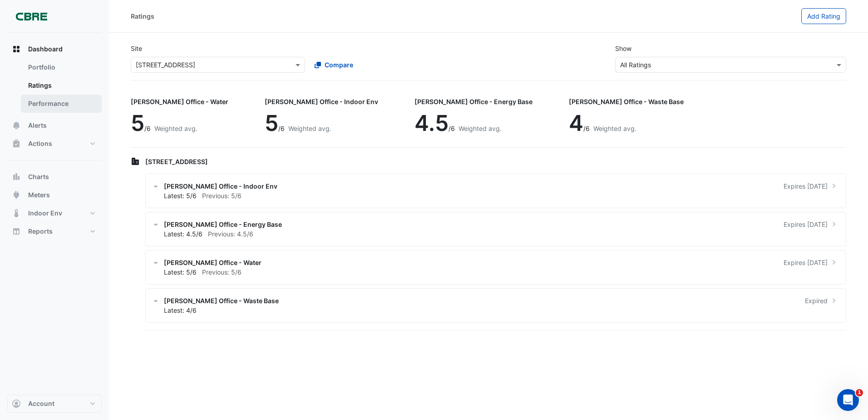  What do you see at coordinates (231, 234) in the screenshot?
I see `span: Previous: 4.5/6` at bounding box center [231, 234].